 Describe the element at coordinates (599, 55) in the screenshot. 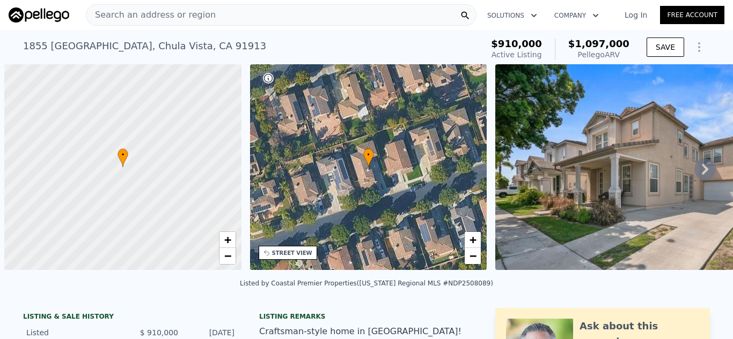

I see `div: Pellego ARV` at that location.